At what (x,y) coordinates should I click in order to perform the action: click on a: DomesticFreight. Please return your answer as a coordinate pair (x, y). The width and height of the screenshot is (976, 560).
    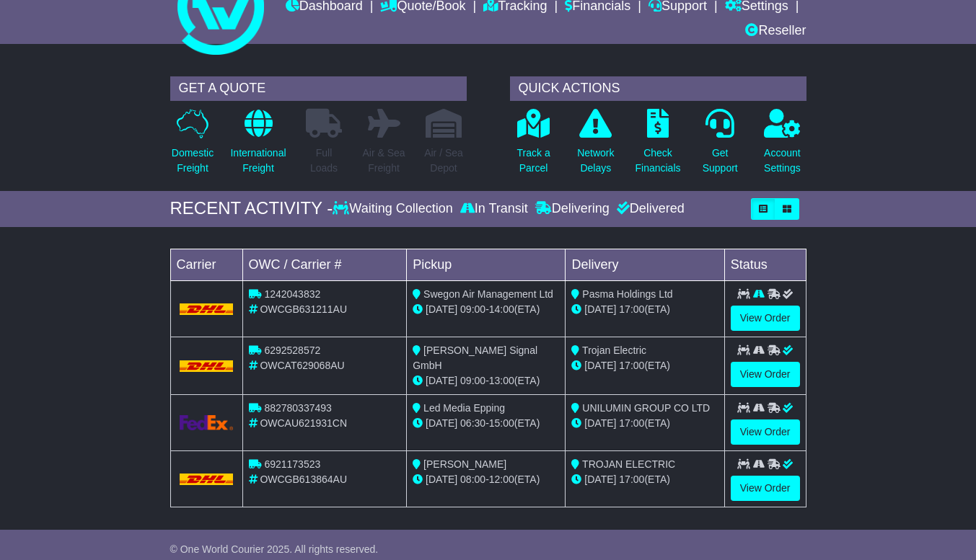
    Looking at the image, I should click on (193, 146).